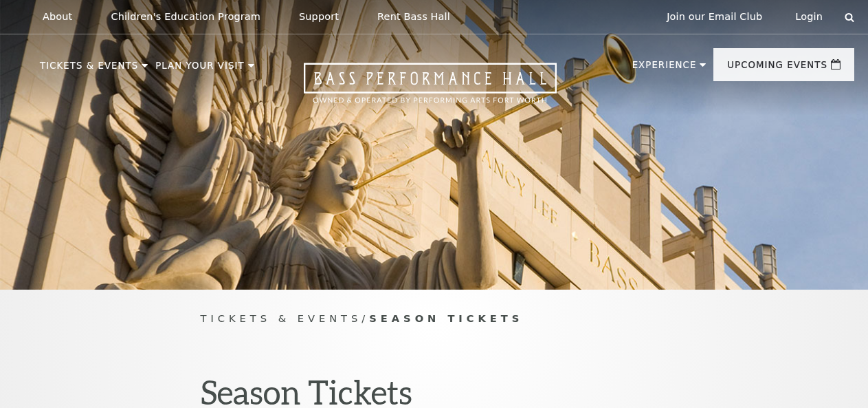 The width and height of the screenshot is (868, 408). What do you see at coordinates (281, 317) in the screenshot?
I see `span: Tickets & Events` at bounding box center [281, 317].